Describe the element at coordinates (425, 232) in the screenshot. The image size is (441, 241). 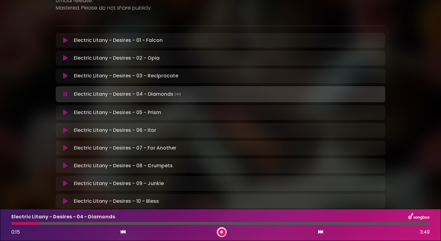
I see `span: 3:49` at that location.